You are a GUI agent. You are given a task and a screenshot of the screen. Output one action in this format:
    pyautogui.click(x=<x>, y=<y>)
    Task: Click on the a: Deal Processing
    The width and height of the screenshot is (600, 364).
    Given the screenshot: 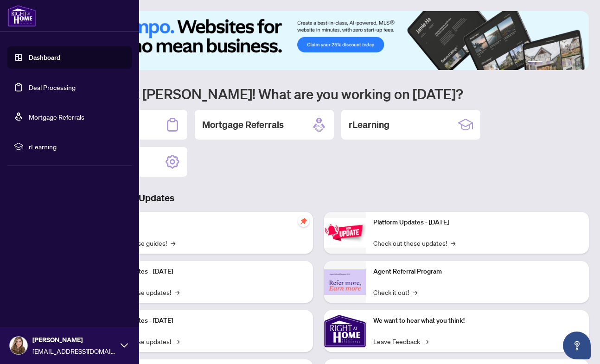 What is the action you would take?
    pyautogui.click(x=52, y=87)
    